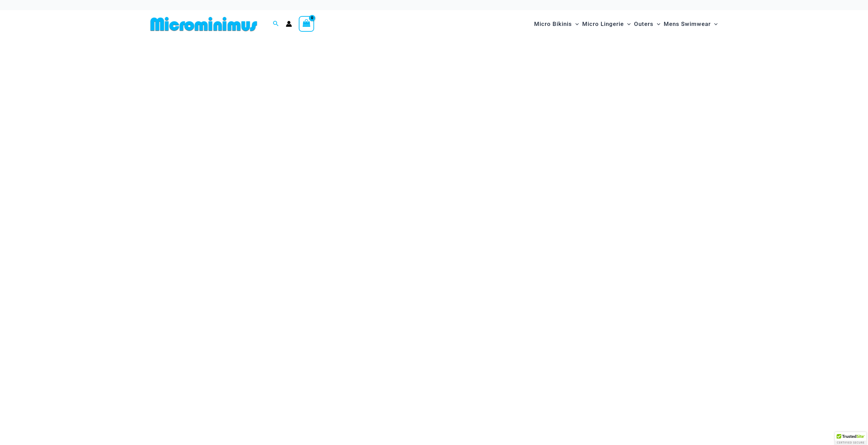 This screenshot has width=868, height=445. I want to click on span: Mens Swimwear, so click(687, 24).